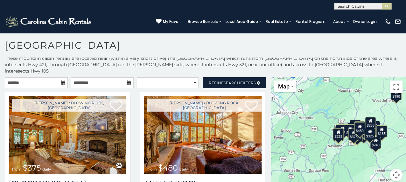  Describe the element at coordinates (370, 123) in the screenshot. I see `div: $235` at that location.